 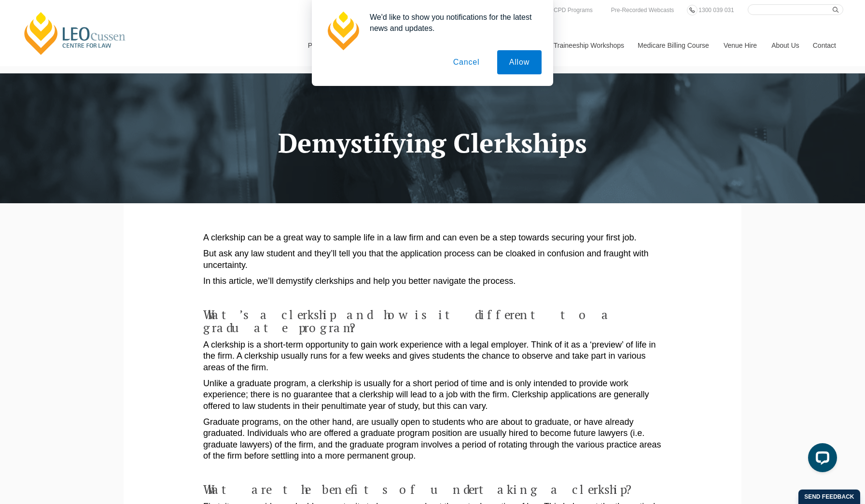 I want to click on p: A clerkship can be a great way to sample life in a law firm and can even be a step towards securi..., so click(x=432, y=237).